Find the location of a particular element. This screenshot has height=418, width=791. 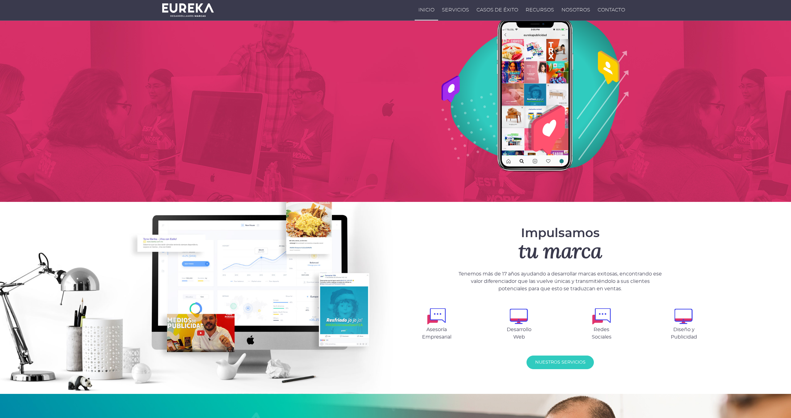

a: Nuestros servicios is located at coordinates (560, 362).